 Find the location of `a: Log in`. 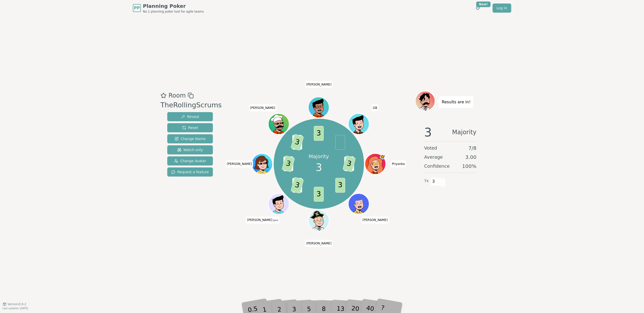

a: Log in is located at coordinates (502, 8).